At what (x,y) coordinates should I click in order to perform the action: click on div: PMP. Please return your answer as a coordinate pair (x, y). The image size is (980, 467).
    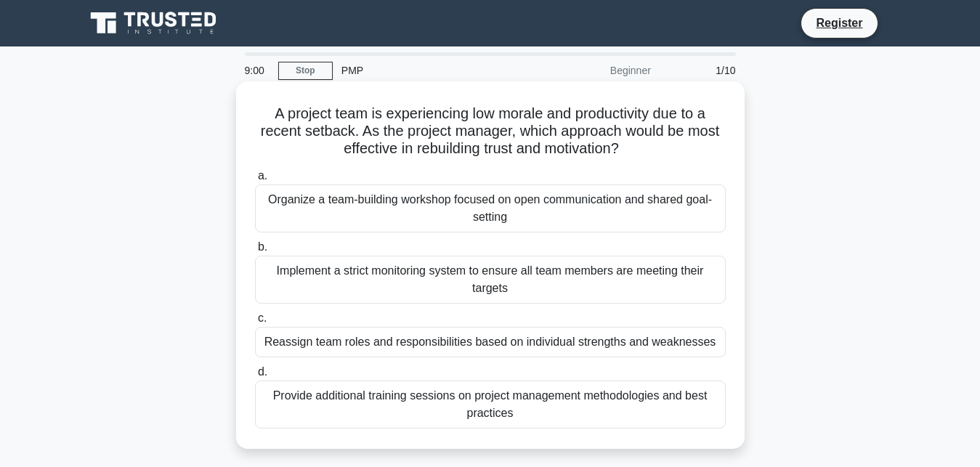
    Looking at the image, I should click on (433, 70).